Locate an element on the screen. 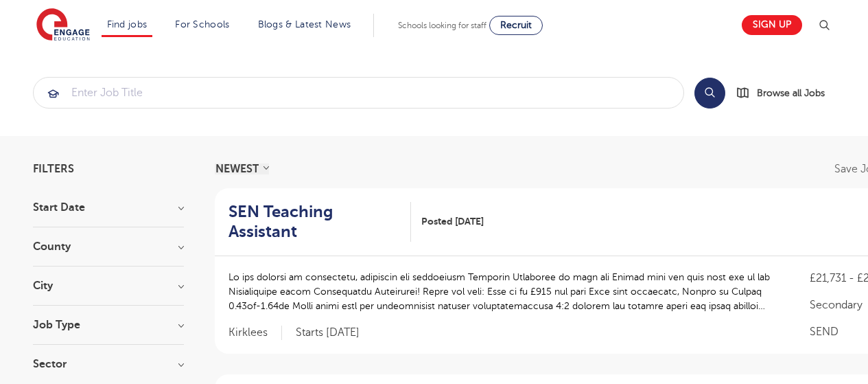 This screenshot has width=868, height=384. h3: Job Type is located at coordinates (108, 325).